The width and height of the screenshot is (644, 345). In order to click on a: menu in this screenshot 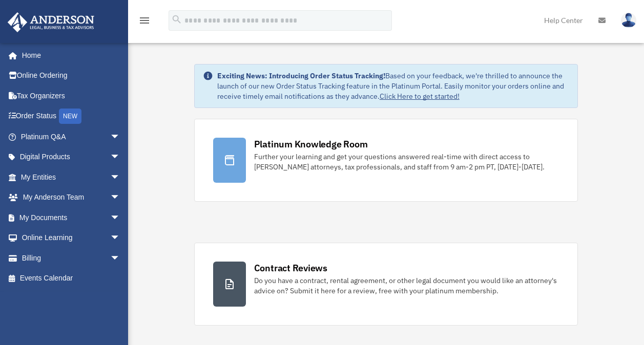, I will do `click(145, 22)`.